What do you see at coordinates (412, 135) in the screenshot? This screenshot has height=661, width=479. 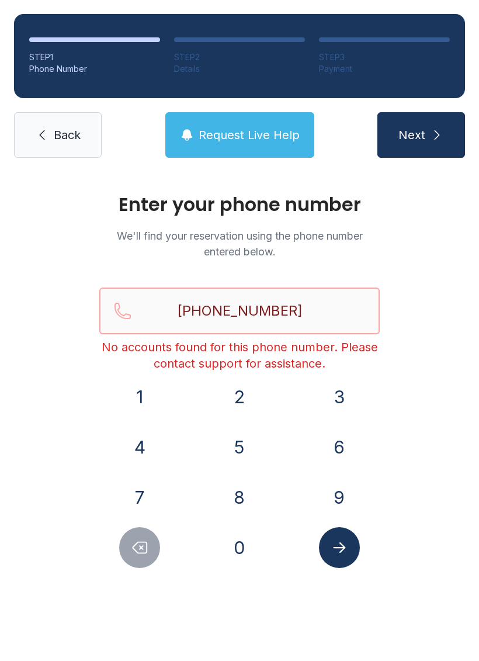 I see `span: Next` at bounding box center [412, 135].